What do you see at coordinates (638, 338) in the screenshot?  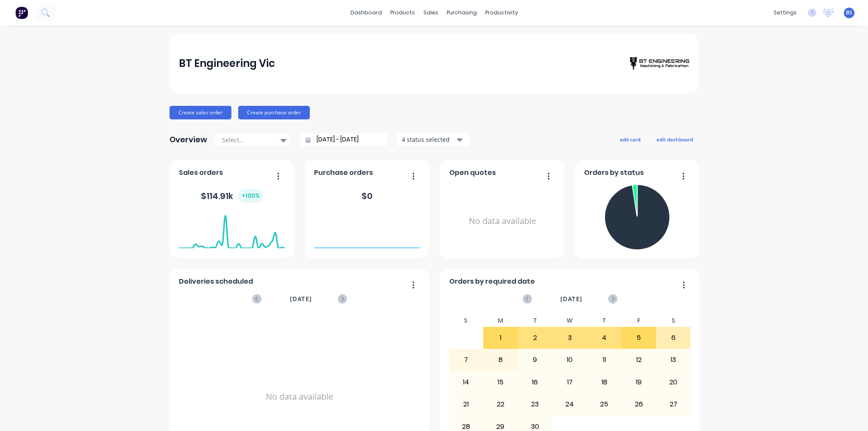 I see `div: 5` at bounding box center [638, 338].